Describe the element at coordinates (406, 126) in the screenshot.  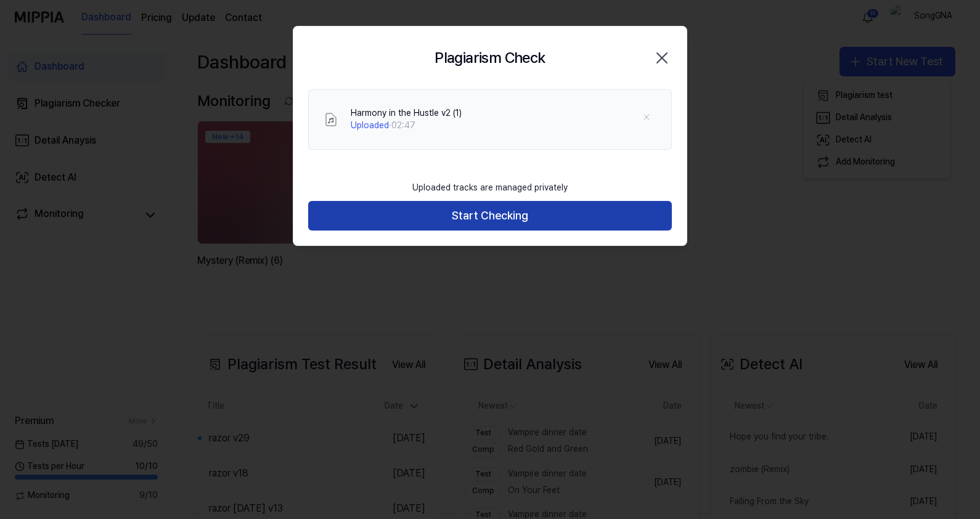
I see `div: · 02:47` at that location.